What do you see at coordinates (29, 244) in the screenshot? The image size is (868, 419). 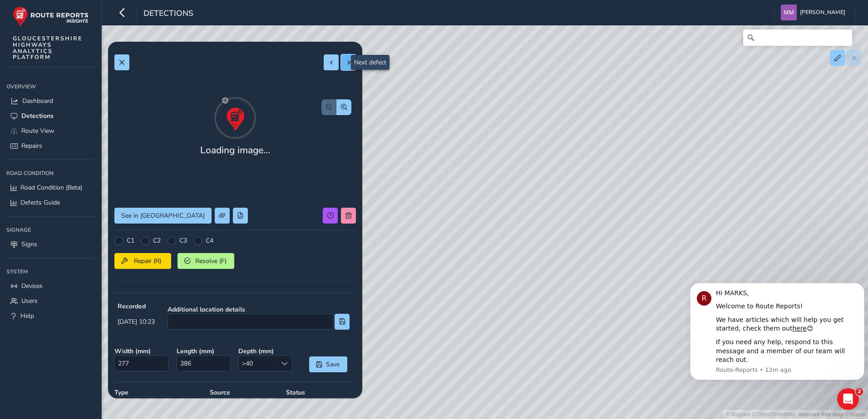 I see `span: Signs` at bounding box center [29, 244].